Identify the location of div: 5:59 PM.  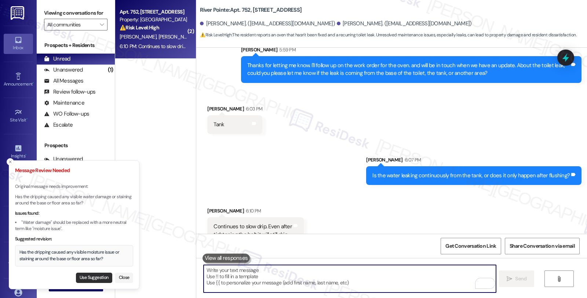
(286, 49).